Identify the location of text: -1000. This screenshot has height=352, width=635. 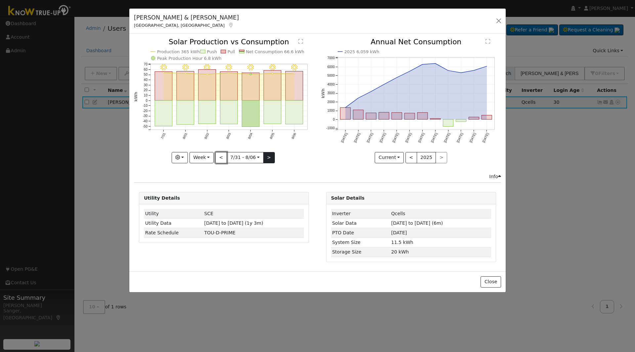
(330, 128).